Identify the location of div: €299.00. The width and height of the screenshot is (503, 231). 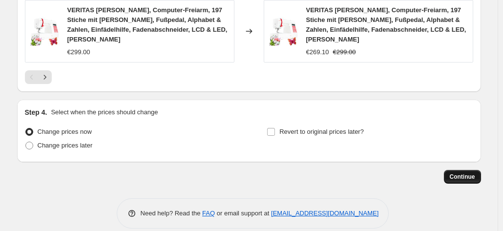
(79, 52).